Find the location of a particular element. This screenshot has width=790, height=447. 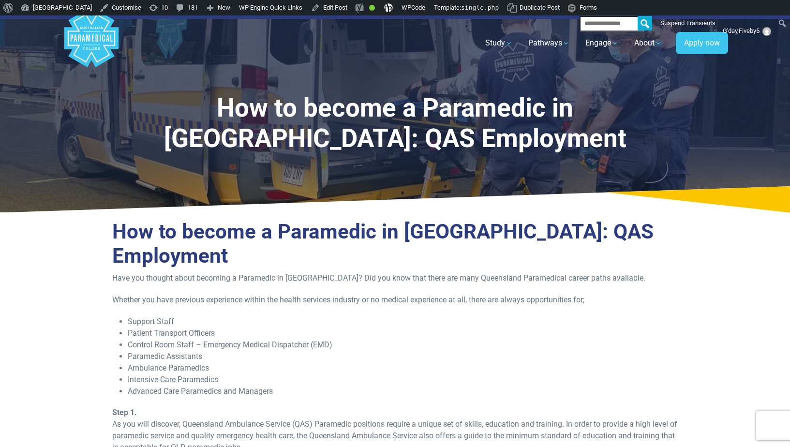

p: Whether you have previous experience within the health services industry or no medical experience... is located at coordinates (395, 300).